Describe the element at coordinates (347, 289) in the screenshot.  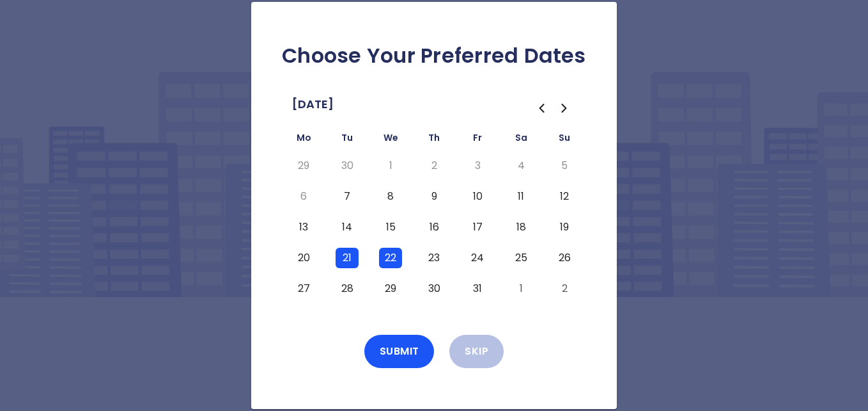
I see `button: Tuesday, October 28th, 2025` at that location.